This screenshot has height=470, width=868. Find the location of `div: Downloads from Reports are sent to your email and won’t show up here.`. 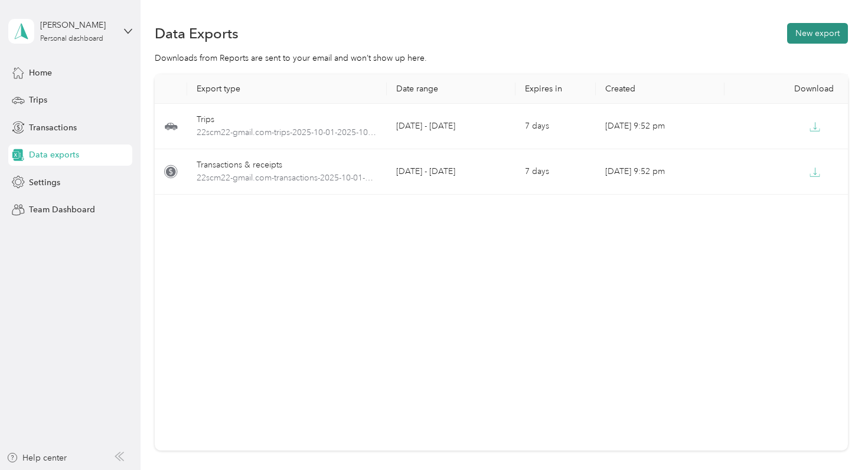

div: Downloads from Reports are sent to your email and won’t show up here. is located at coordinates (501, 58).